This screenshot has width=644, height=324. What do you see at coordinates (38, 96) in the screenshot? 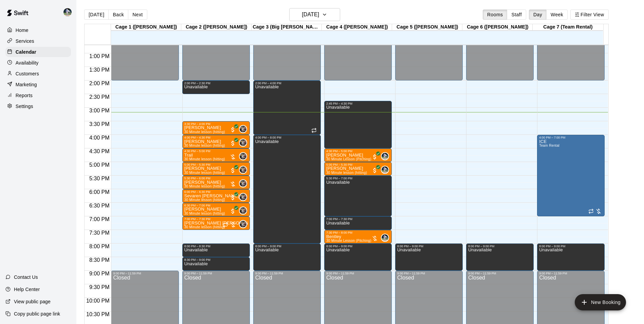
I see `a: Reports` at bounding box center [38, 96].